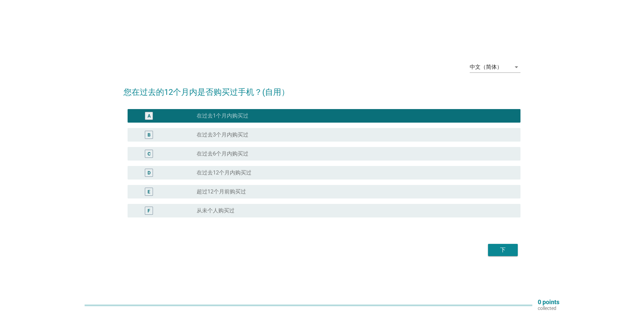  What do you see at coordinates (503, 250) in the screenshot?
I see `div: 下` at bounding box center [503, 250].